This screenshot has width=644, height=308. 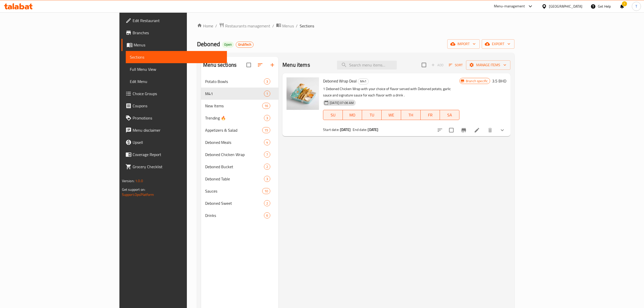 I want to click on span: Grocery Checklist, so click(x=178, y=167).